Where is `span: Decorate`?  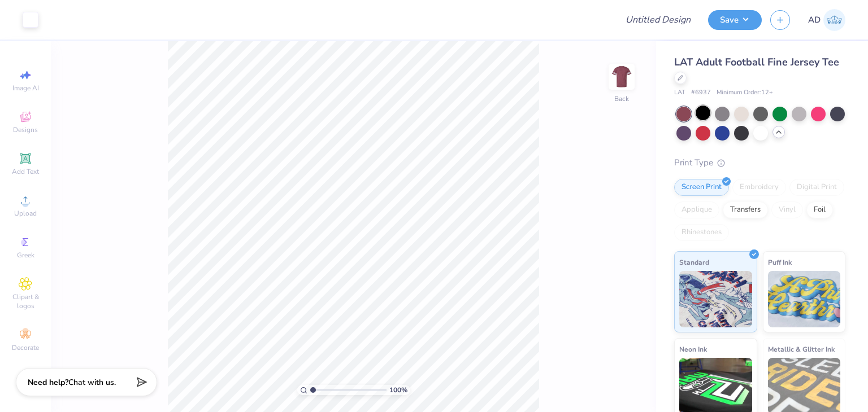 span: Decorate is located at coordinates (26, 348).